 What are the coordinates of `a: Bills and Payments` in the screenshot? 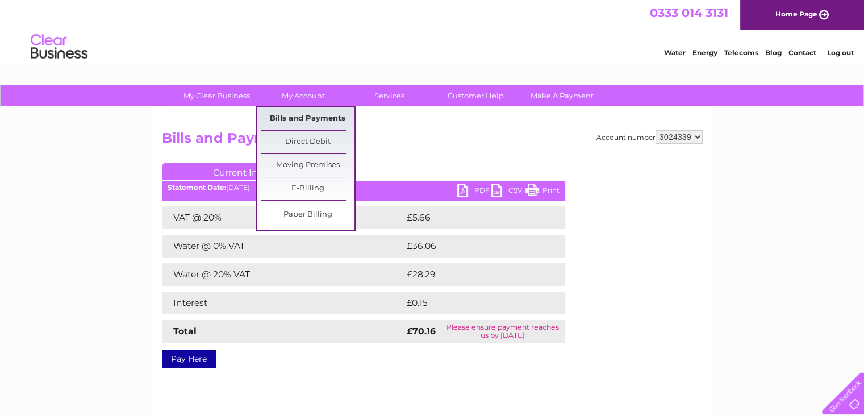 It's located at (307, 119).